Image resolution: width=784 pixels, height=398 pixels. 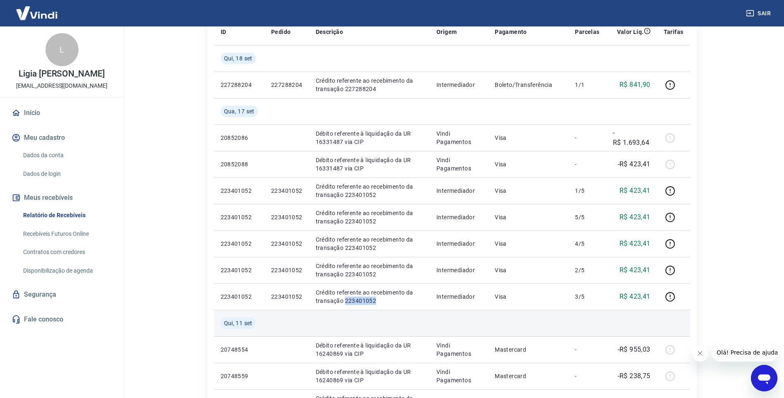 What do you see at coordinates (511, 32) in the screenshot?
I see `p: Pagamento` at bounding box center [511, 32].